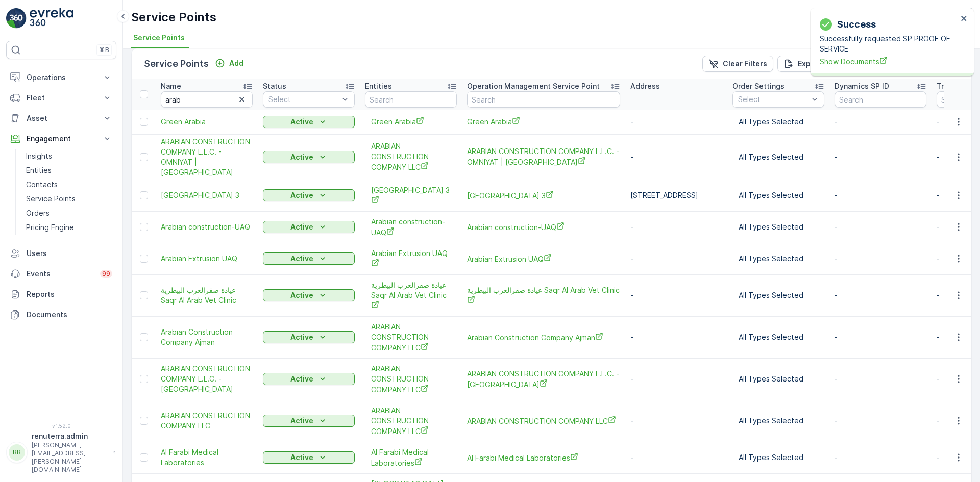 The height and width of the screenshot is (482, 980). What do you see at coordinates (889, 61) in the screenshot?
I see `span: Show Documents` at bounding box center [889, 61].